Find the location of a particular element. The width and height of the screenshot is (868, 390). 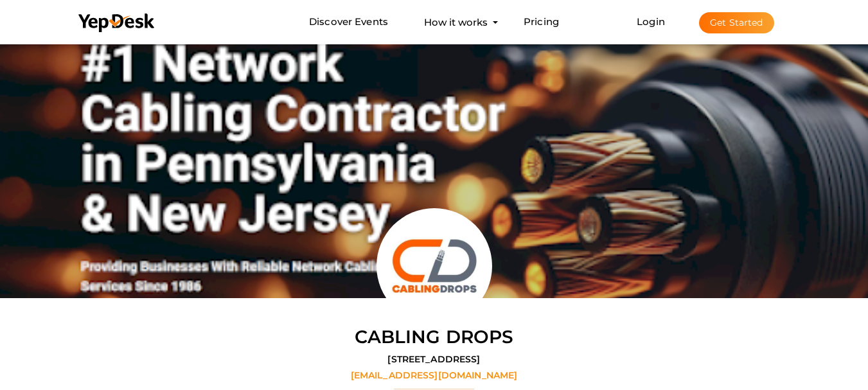

label: Cabling Drops is located at coordinates (435, 337).